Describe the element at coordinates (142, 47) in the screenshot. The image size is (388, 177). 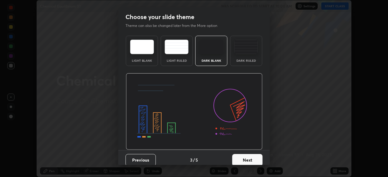
I see `img: lightTheme.e5ed3b09.svg` at that location.